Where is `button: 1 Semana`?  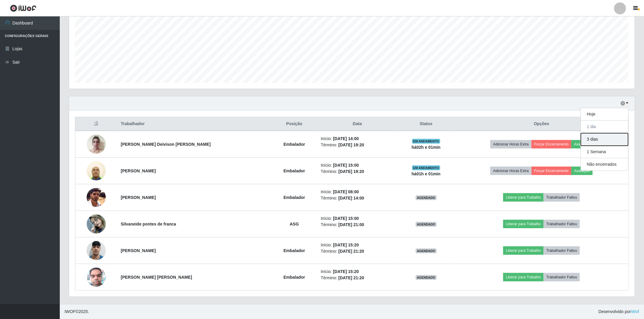 button: 1 Semana is located at coordinates (605, 152).